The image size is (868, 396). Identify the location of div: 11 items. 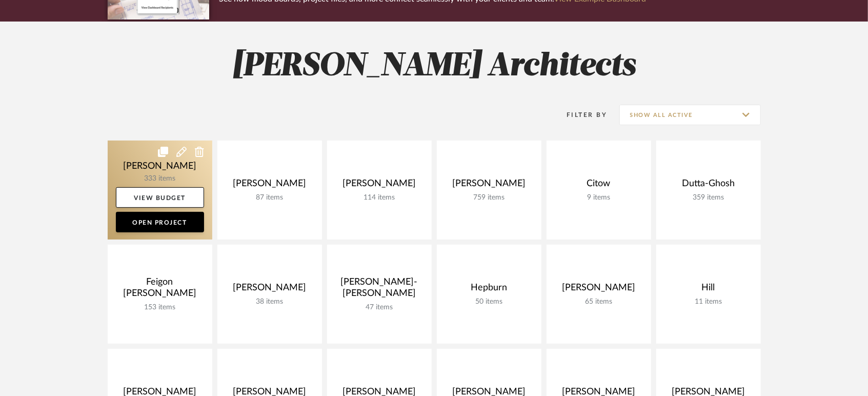
(708, 302).